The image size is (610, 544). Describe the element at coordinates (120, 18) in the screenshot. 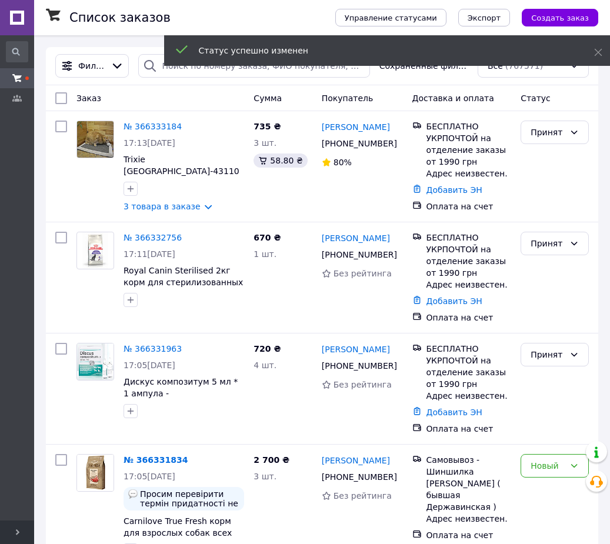

I see `h1: Список заказов` at that location.